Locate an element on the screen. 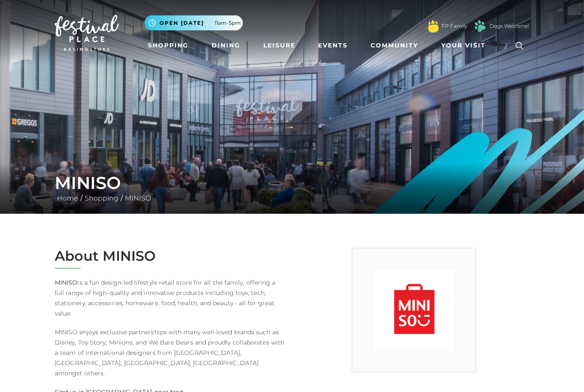 The width and height of the screenshot is (584, 392). strong: MINISO is located at coordinates (66, 283).